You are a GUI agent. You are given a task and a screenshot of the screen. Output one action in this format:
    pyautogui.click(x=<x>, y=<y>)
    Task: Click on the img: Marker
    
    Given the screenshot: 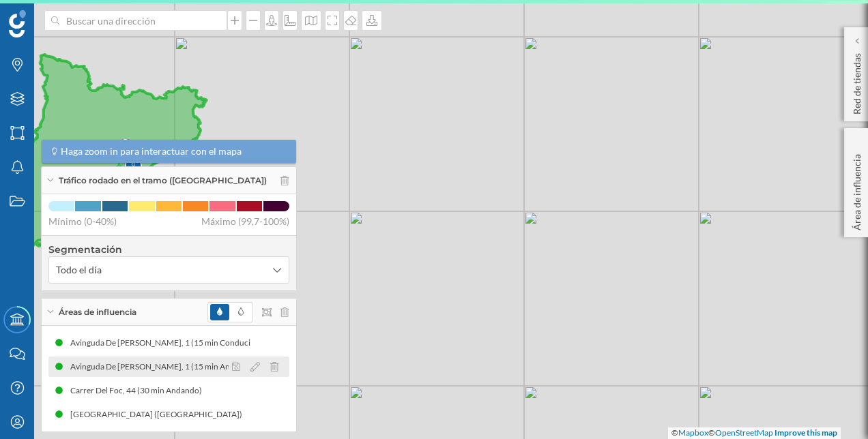 What is the action you would take?
    pyautogui.click(x=124, y=149)
    